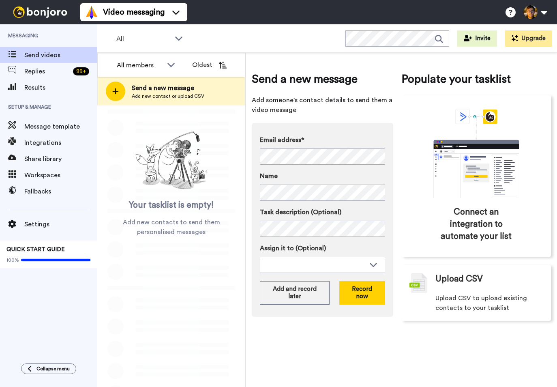 This screenshot has height=387, width=557. What do you see at coordinates (362, 293) in the screenshot?
I see `button: Record now` at bounding box center [362, 293].